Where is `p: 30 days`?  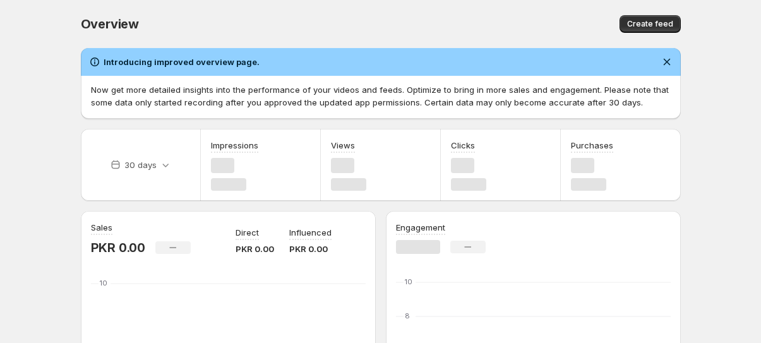 p: 30 days is located at coordinates (140, 165).